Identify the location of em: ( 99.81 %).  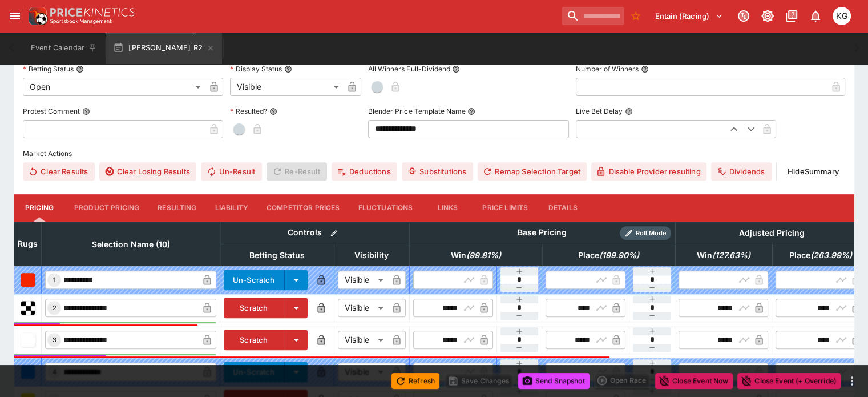
(484, 255).